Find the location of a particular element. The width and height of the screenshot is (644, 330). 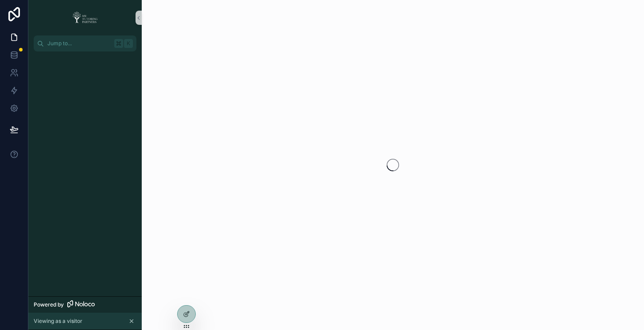

a: Powered by is located at coordinates (85, 304).